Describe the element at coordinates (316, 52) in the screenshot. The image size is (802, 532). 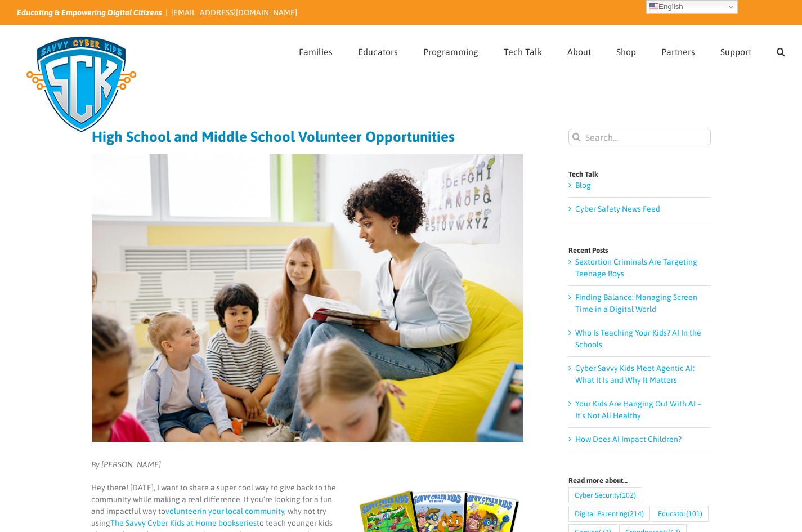
I see `span: Families` at that location.